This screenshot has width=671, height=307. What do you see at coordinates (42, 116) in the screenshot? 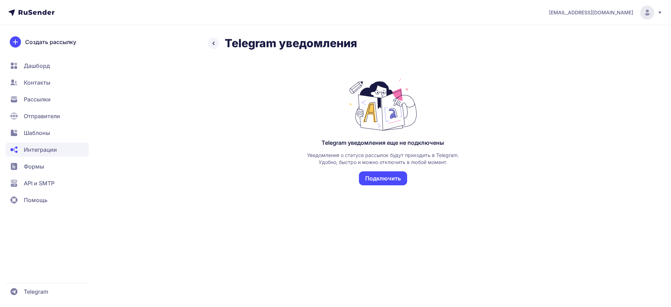
I see `span: Отправители` at bounding box center [42, 116].